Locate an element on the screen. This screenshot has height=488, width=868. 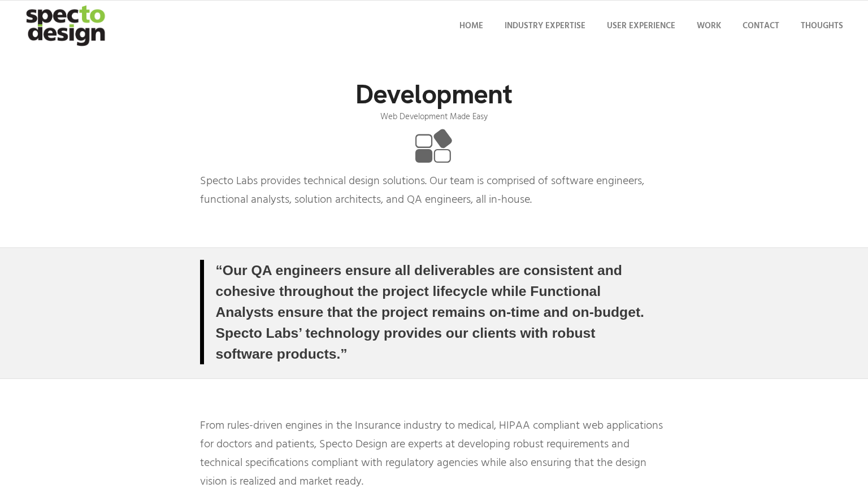
p: “Our QA engineers ensure all deliverables are consistent and cohesive throughout the project life... is located at coordinates (434, 312).